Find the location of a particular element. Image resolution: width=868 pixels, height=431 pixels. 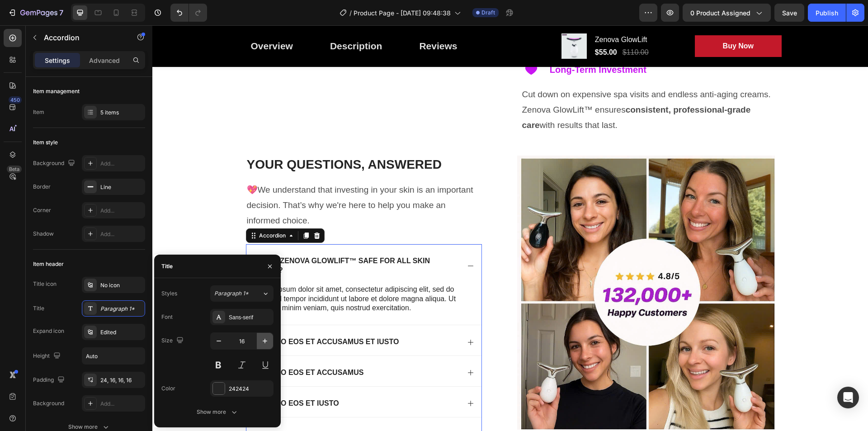

h2: Rich Text Editor. Editing area: main is located at coordinates (212, 139).